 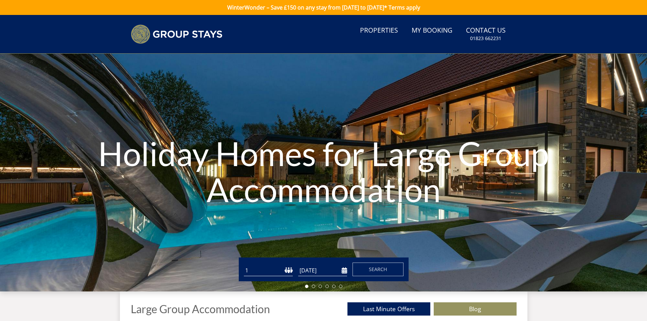 I want to click on a: Last Minute Offers, so click(x=389, y=309).